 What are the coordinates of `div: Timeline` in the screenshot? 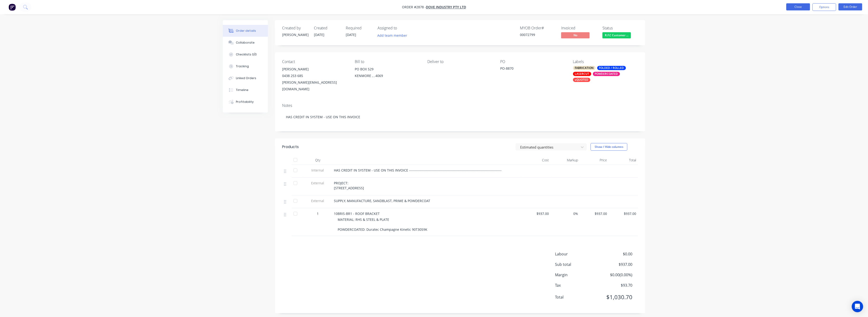 It's located at (242, 90).